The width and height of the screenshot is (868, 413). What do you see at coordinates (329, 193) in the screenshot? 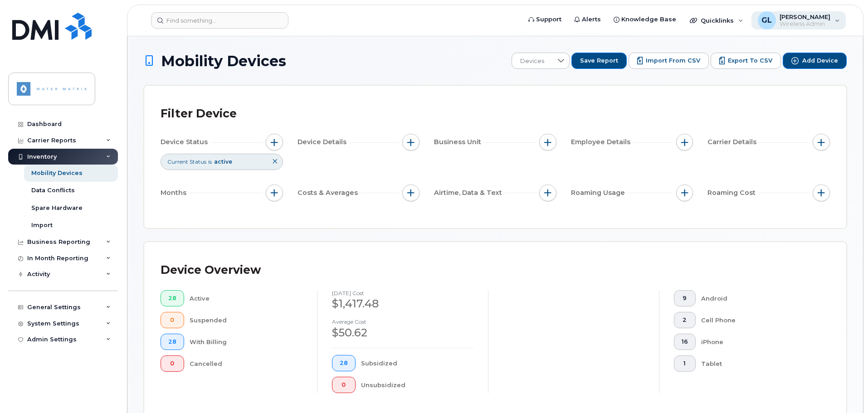
I see `span: Costs & Averages` at bounding box center [329, 193].